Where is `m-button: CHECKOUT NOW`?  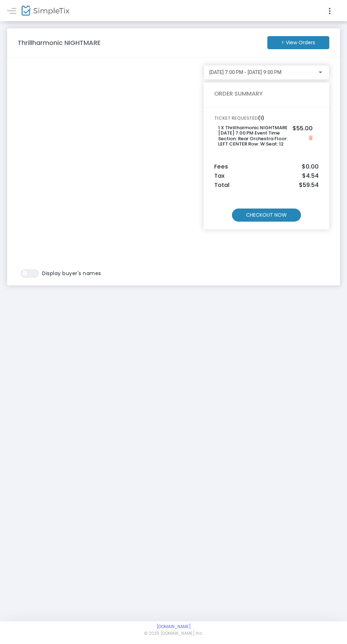 m-button: CHECKOUT NOW is located at coordinates (266, 215).